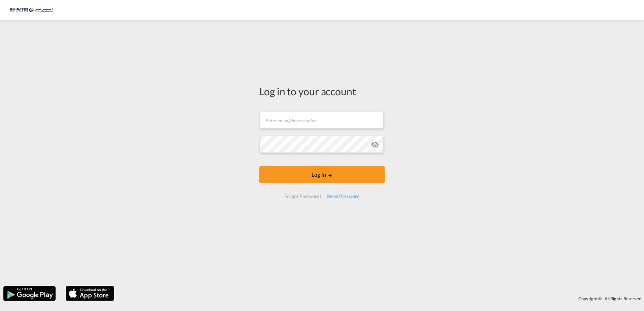  I want to click on div: Copyright © . All Rights Reserved, so click(380, 299).